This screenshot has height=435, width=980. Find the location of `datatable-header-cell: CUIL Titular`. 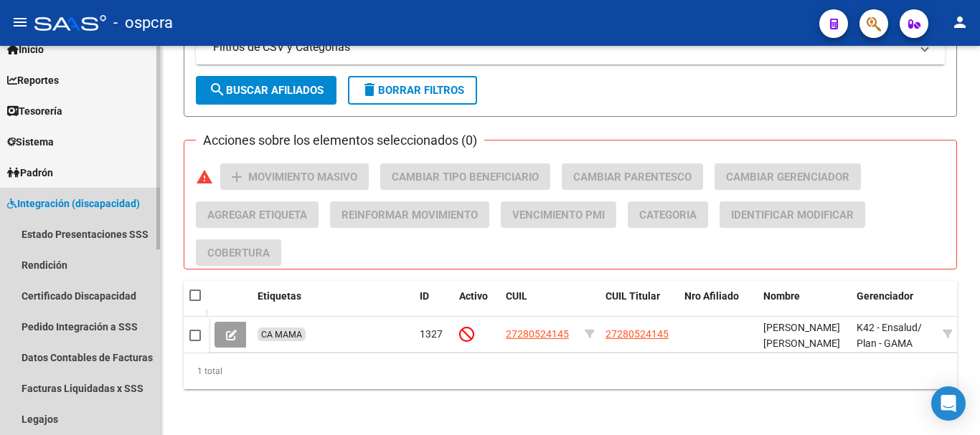

datatable-header-cell: CUIL Titular is located at coordinates (639, 305).